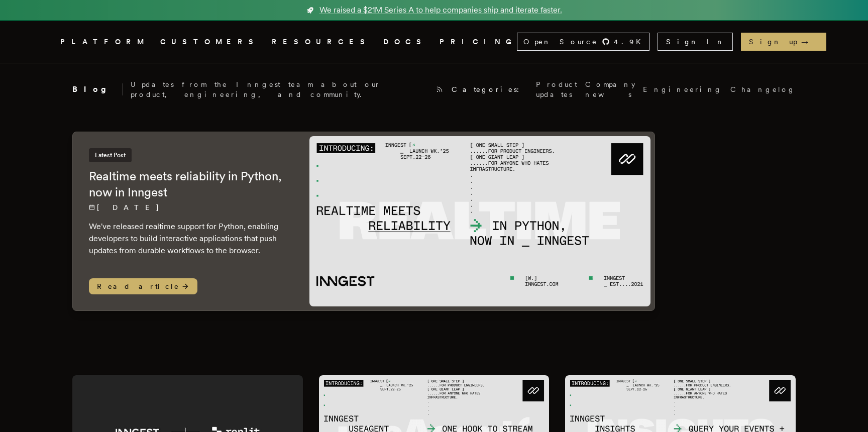  I want to click on p: We've released realtime support for Python, enabling developers to build interactive applications..., so click(189, 239).